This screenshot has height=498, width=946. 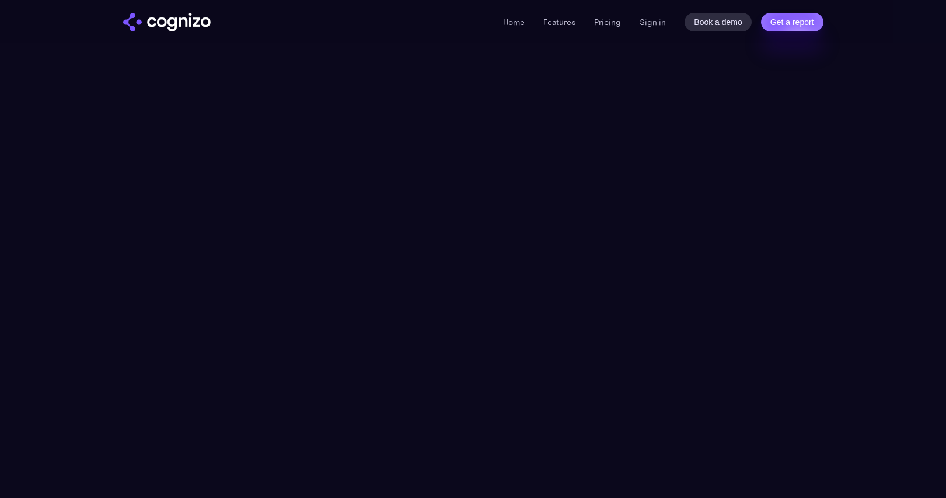 I want to click on a: home, so click(x=167, y=22).